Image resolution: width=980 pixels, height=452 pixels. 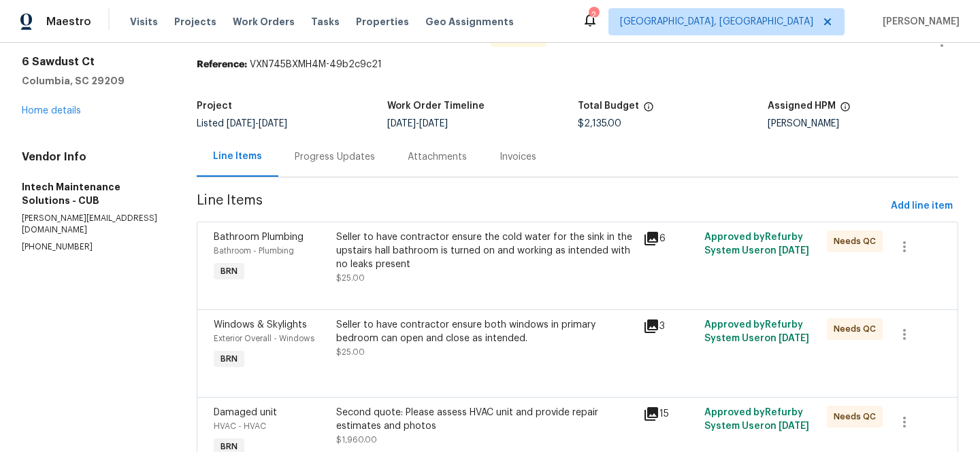 What do you see at coordinates (214, 106) in the screenshot?
I see `h5: Project` at bounding box center [214, 106].